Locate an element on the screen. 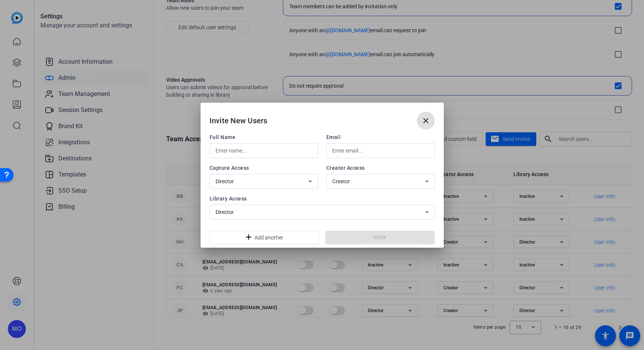  button: Add another is located at coordinates (264, 238).